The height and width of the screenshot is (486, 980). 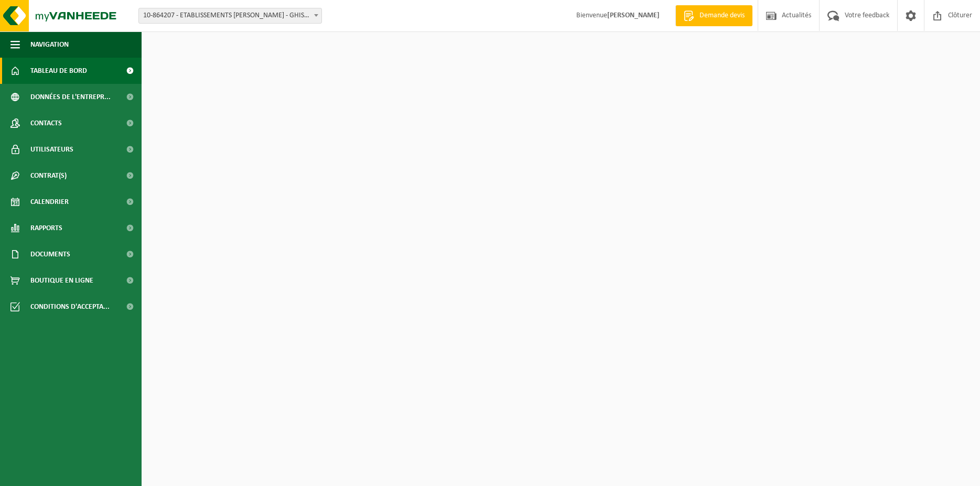 I want to click on span: Rapports, so click(x=46, y=228).